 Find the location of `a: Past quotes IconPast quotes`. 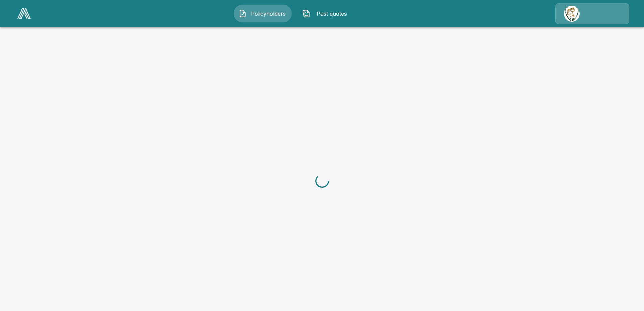

a: Past quotes IconPast quotes is located at coordinates (326, 13).